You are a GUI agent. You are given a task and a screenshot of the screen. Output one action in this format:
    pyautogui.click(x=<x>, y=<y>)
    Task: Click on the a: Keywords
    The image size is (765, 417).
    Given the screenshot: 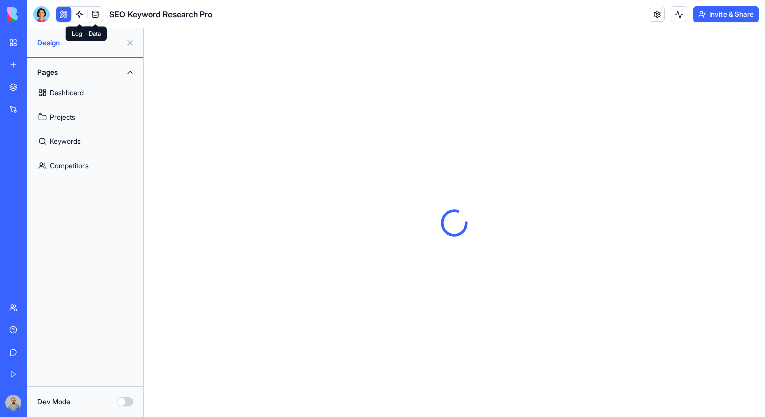 What is the action you would take?
    pyautogui.click(x=85, y=141)
    